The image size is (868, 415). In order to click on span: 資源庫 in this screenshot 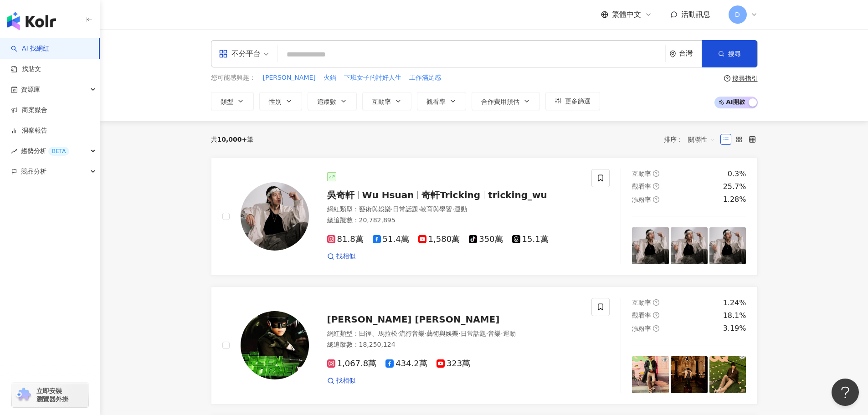, I will do `click(31, 89)`.